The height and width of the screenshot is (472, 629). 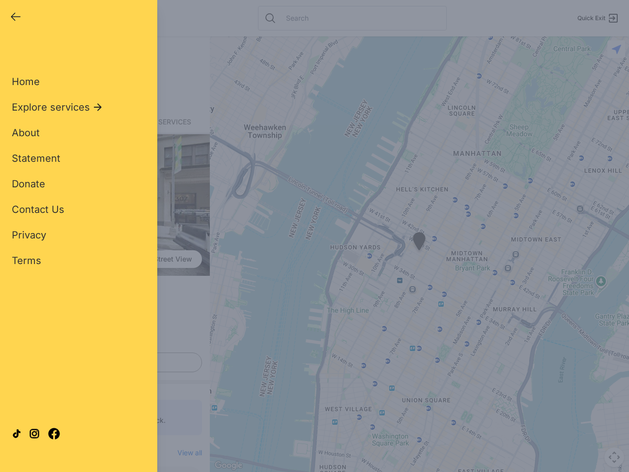 What do you see at coordinates (27, 260) in the screenshot?
I see `span: Terms` at bounding box center [27, 260].